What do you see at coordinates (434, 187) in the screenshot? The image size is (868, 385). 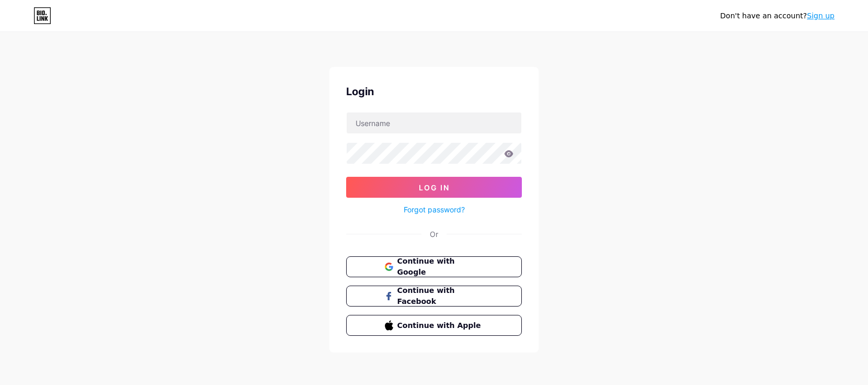 I see `span: Log In` at bounding box center [434, 187].